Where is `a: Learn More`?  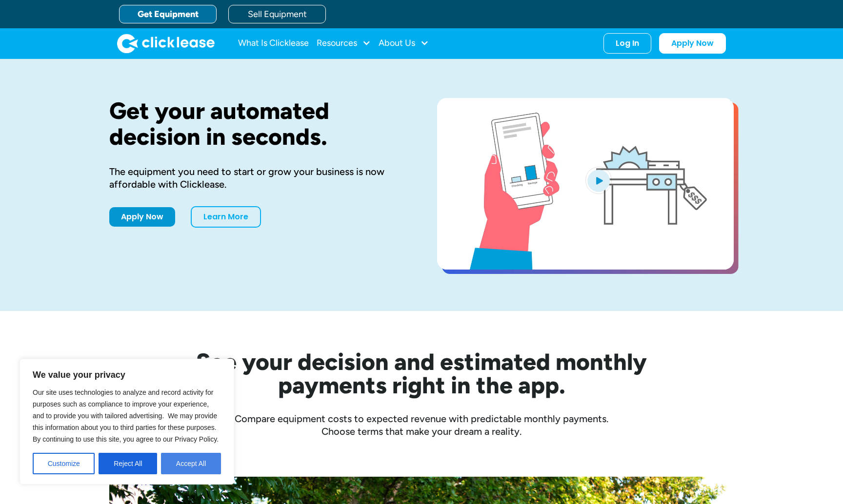
a: Learn More is located at coordinates (226, 217).